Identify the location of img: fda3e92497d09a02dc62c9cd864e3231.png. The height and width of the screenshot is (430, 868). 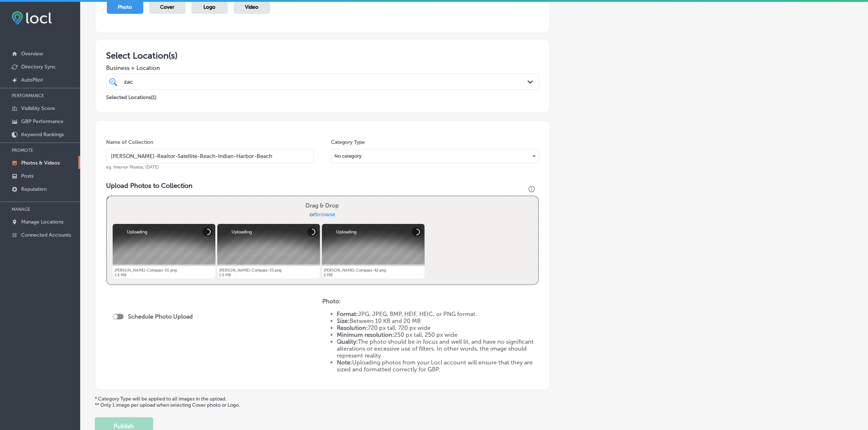
(32, 18).